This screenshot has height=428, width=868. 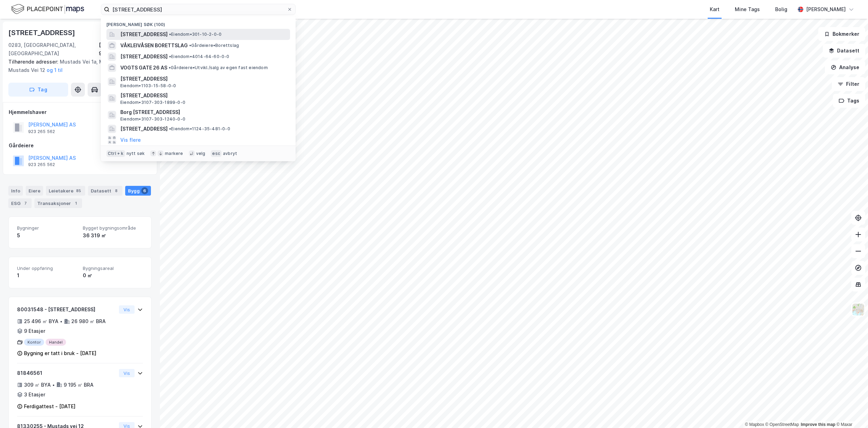 What do you see at coordinates (113, 268) in the screenshot?
I see `span: Bygningsareal` at bounding box center [113, 268].